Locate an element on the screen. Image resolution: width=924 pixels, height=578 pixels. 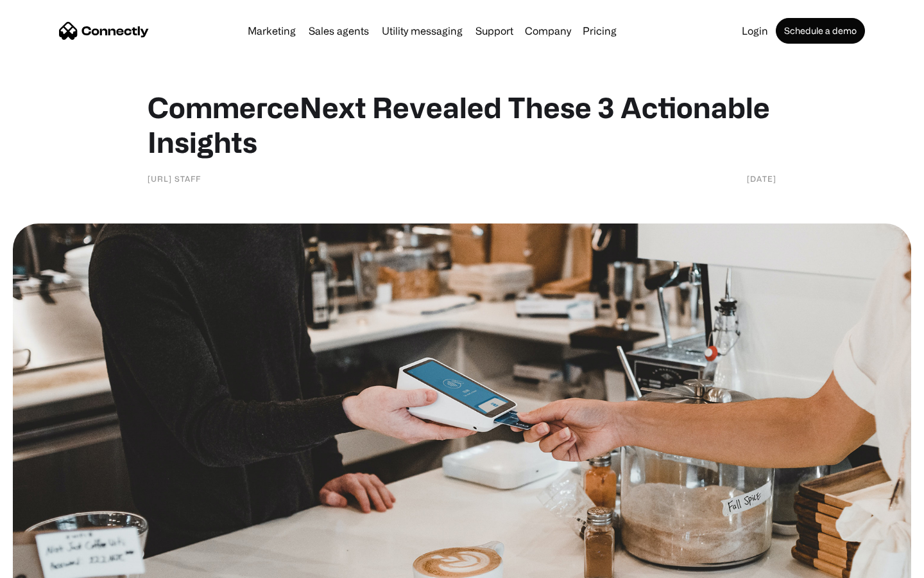
a: Support is located at coordinates (494, 31).